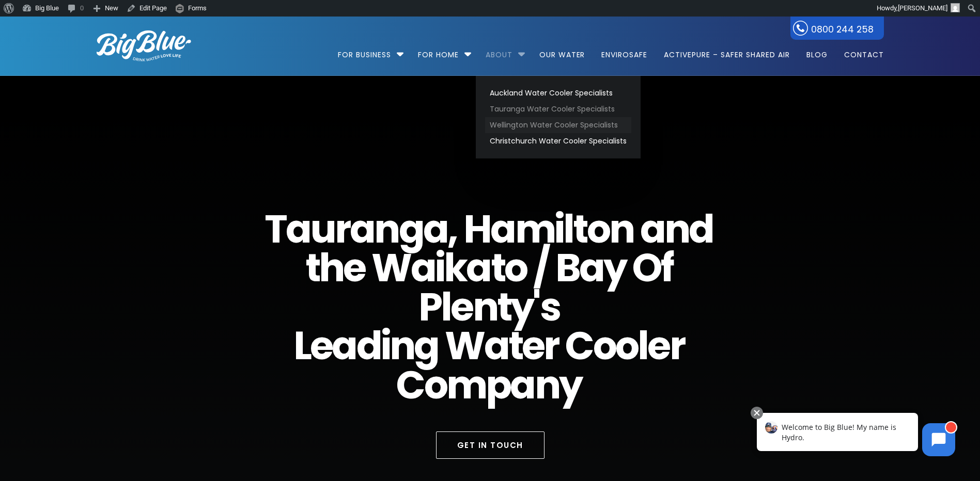 This screenshot has width=980, height=481. What do you see at coordinates (498, 385) in the screenshot?
I see `span: p` at bounding box center [498, 385].